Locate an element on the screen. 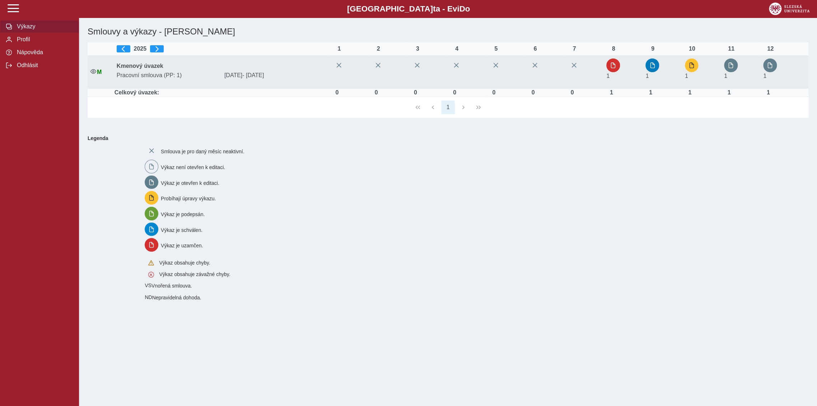 This screenshot has height=406, width=817. i: Smlouva je aktivní is located at coordinates (93, 71).